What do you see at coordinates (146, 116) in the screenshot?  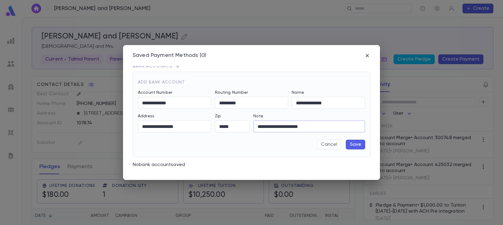 I see `label: Address` at bounding box center [146, 116].